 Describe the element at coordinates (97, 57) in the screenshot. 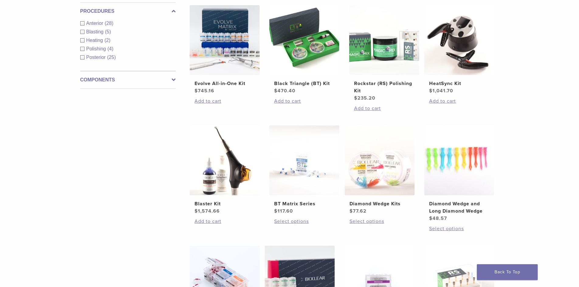

I see `span: Posterior` at that location.